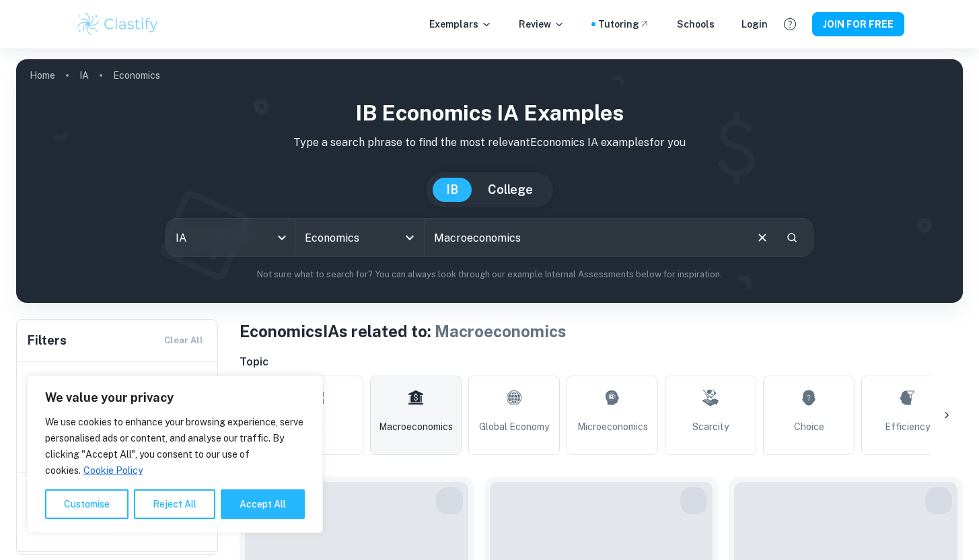 The width and height of the screenshot is (979, 560). What do you see at coordinates (489, 113) in the screenshot?
I see `h1: IB Economics IA examples` at bounding box center [489, 113].